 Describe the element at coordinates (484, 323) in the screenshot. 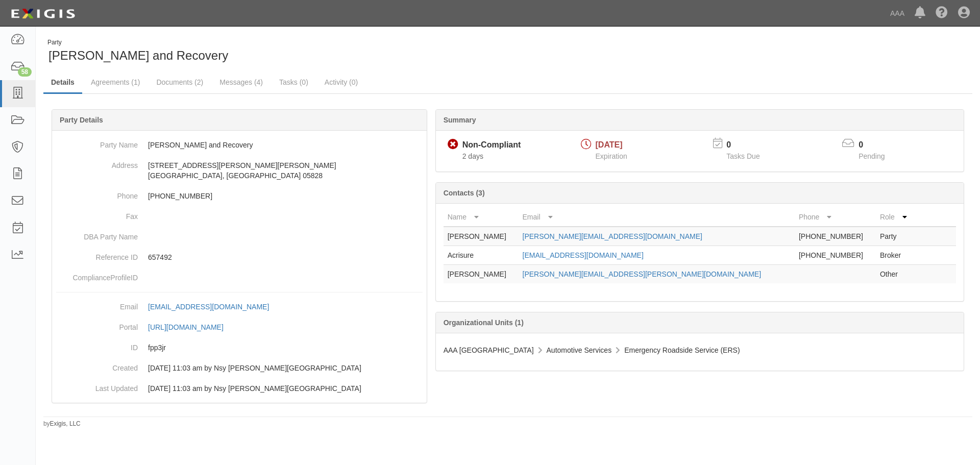

I see `b: Organizational Units (1)` at that location.